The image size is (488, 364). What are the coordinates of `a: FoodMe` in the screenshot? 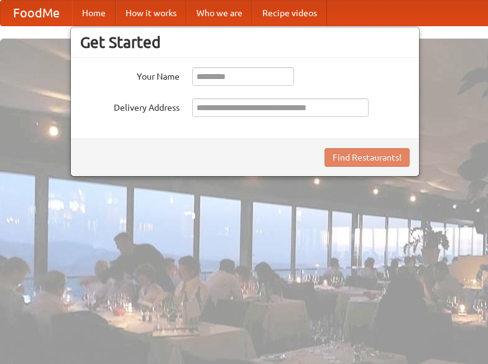 It's located at (36, 13).